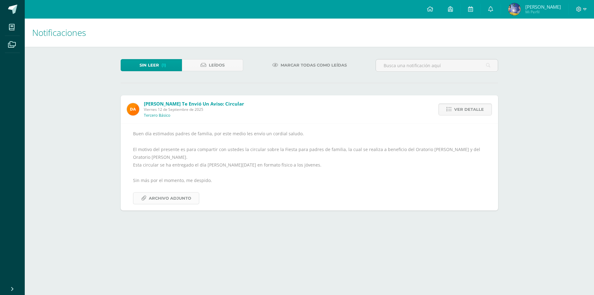 Image resolution: width=594 pixels, height=295 pixels. Describe the element at coordinates (149, 65) in the screenshot. I see `span: Sin leer` at that location.